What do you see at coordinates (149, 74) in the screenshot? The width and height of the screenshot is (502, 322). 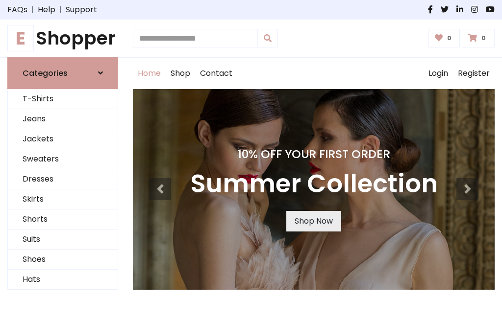 I see `a: Home` at bounding box center [149, 74].